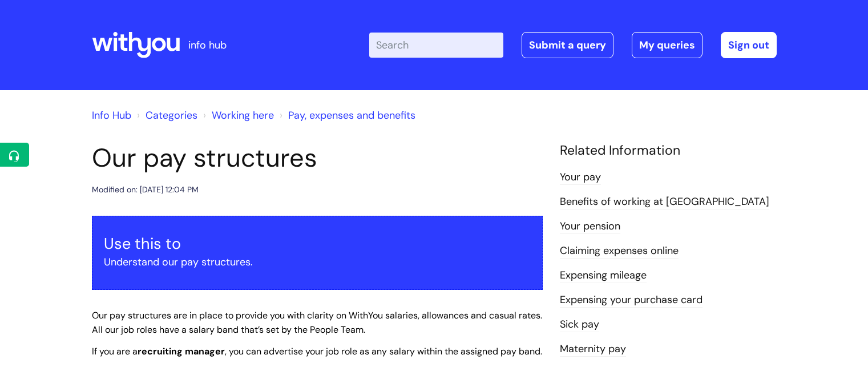  What do you see at coordinates (668, 151) in the screenshot?
I see `h4: Related Information` at bounding box center [668, 151].